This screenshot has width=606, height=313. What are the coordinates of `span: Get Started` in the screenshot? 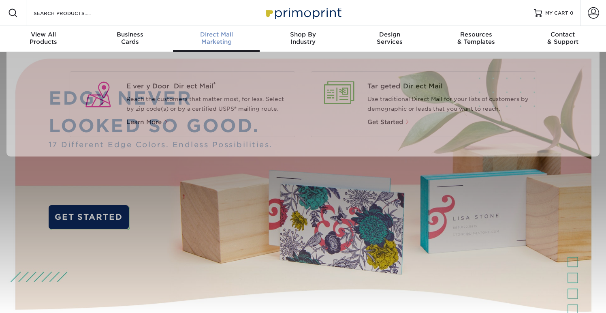 It's located at (385, 122).